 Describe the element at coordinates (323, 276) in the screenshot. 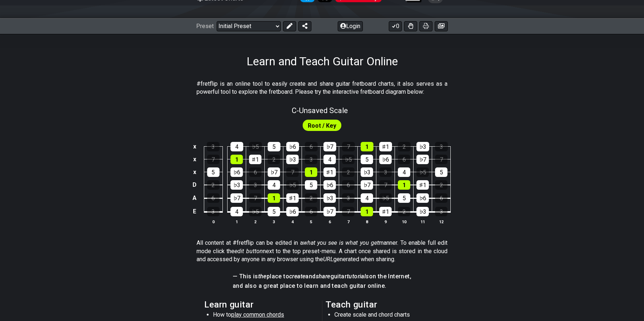

I see `em: share` at that location.